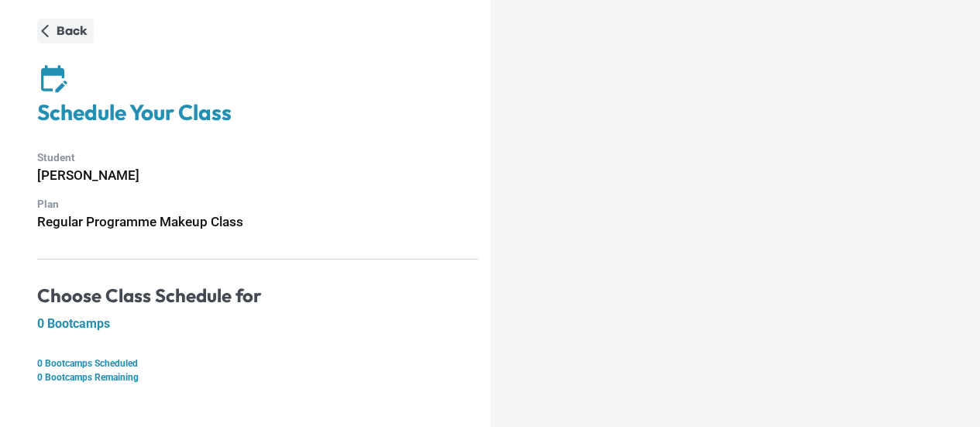 The height and width of the screenshot is (427, 980). Describe the element at coordinates (257, 222) in the screenshot. I see `h6: Regular Programme Makeup Class` at that location.